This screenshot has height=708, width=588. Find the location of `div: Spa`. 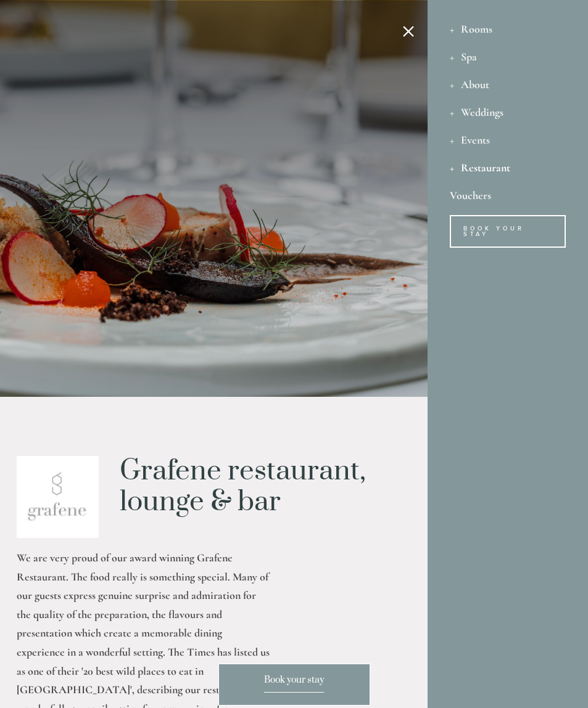

div: Spa is located at coordinates (508, 56).